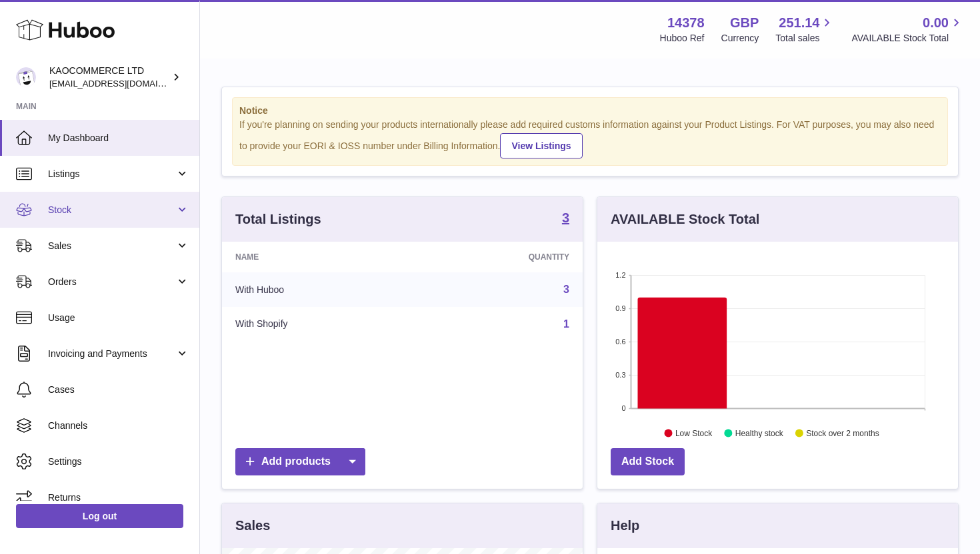  Describe the element at coordinates (119, 462) in the screenshot. I see `span: Settings` at that location.